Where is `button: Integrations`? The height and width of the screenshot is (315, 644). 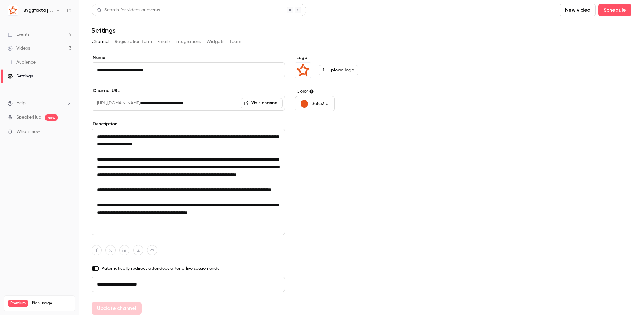
button: Integrations is located at coordinates (189, 42).